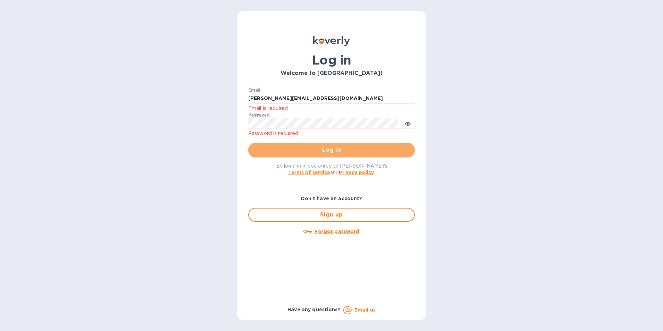 This screenshot has height=331, width=663. What do you see at coordinates (365, 310) in the screenshot?
I see `b: Email us` at bounding box center [365, 310].